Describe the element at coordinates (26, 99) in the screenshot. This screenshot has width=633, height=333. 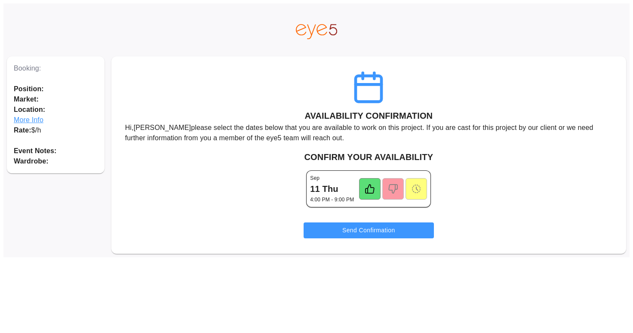
I see `span: Market:` at that location.